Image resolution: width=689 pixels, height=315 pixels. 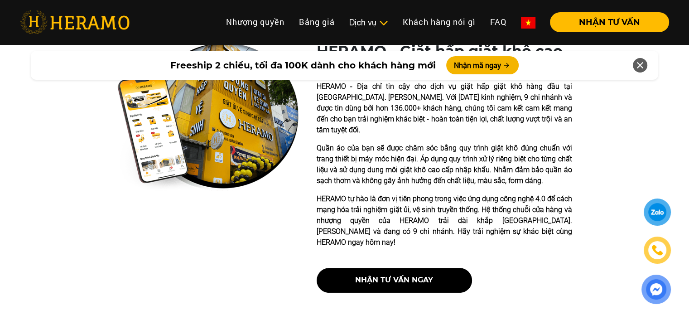 I want to click on a: NHẬN TƯ VẤN, so click(x=606, y=22).